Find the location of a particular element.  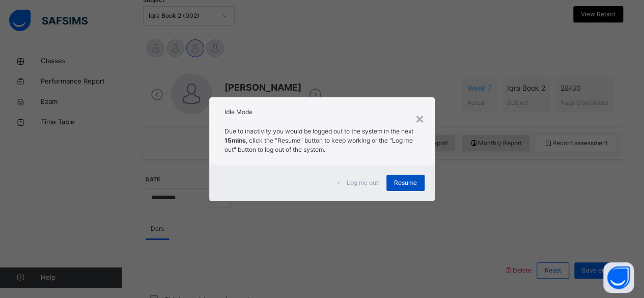

strong: 15mins is located at coordinates (235, 140).